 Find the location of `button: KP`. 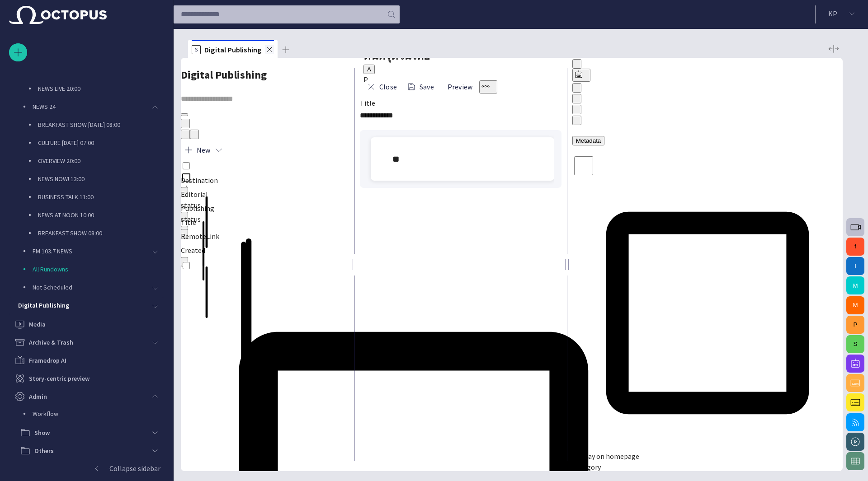

button: KP is located at coordinates (841, 14).